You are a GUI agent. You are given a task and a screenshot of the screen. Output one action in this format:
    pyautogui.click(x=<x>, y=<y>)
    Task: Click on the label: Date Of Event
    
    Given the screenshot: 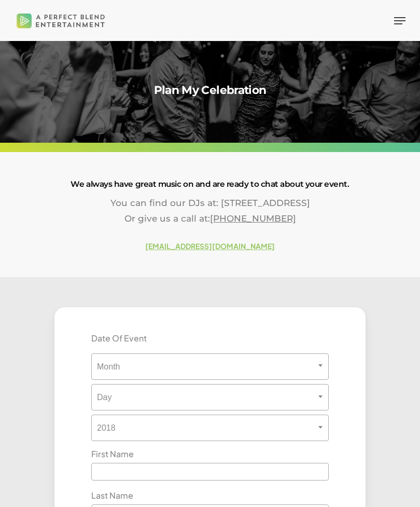 What is the action you would take?
    pyautogui.click(x=118, y=338)
    